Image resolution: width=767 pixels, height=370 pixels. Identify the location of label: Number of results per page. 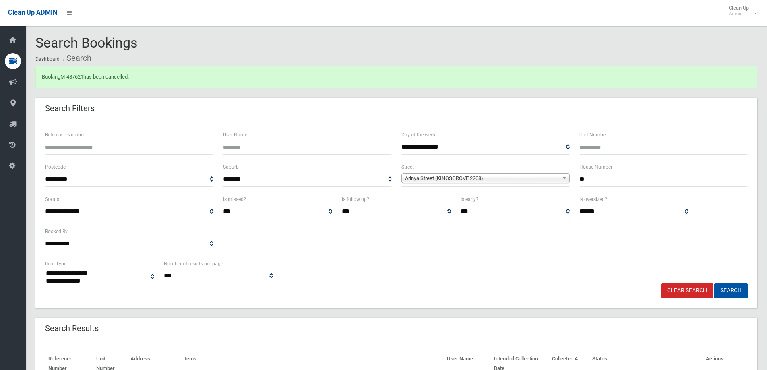
(193, 264).